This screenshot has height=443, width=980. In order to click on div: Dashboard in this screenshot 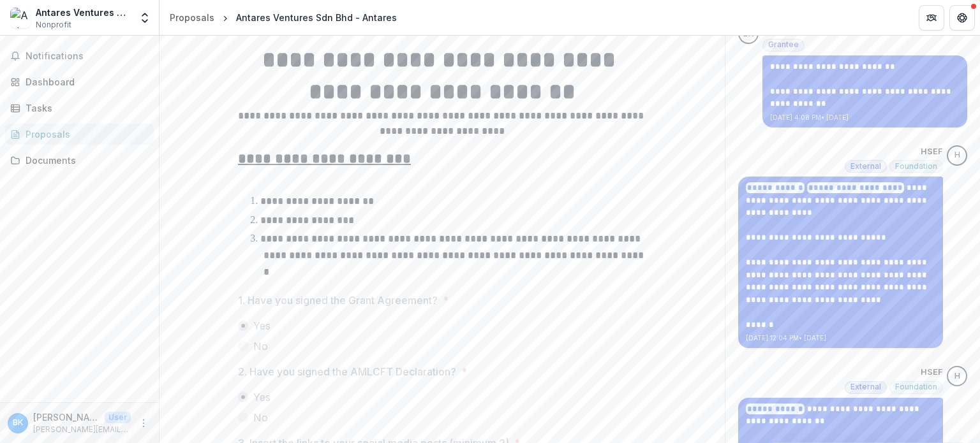, I will do `click(85, 82)`.